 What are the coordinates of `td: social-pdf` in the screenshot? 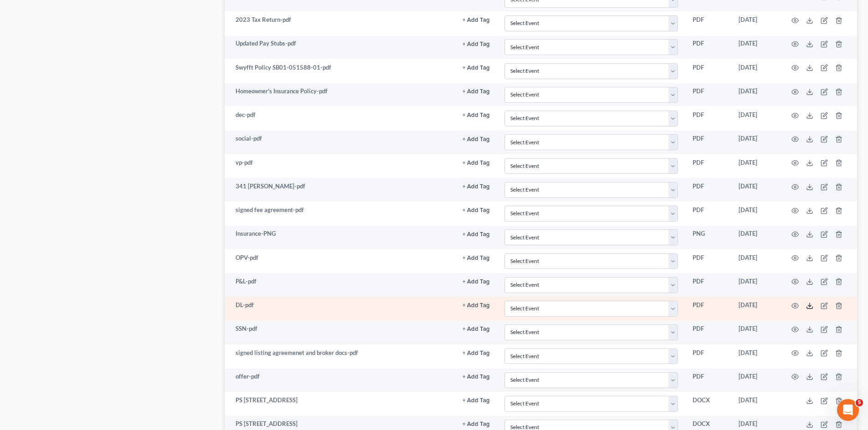 It's located at (340, 142).